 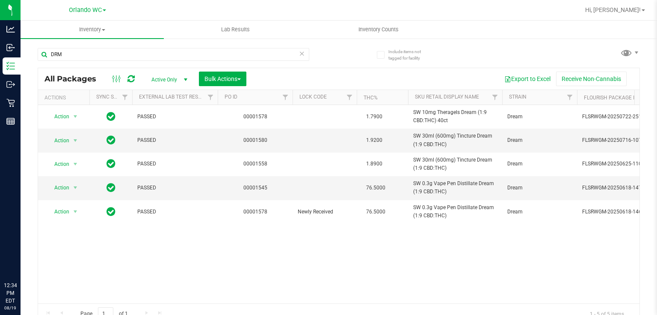 I want to click on span: Inventory, so click(x=92, y=30).